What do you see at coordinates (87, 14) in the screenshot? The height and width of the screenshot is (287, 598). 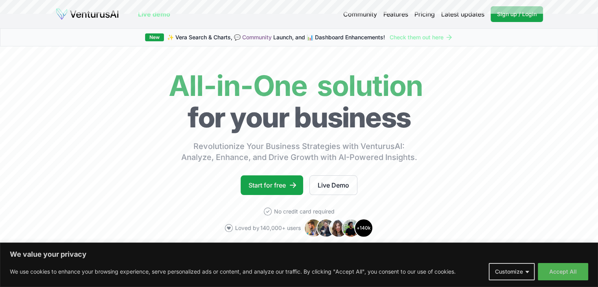 I see `img: logo` at bounding box center [87, 14].